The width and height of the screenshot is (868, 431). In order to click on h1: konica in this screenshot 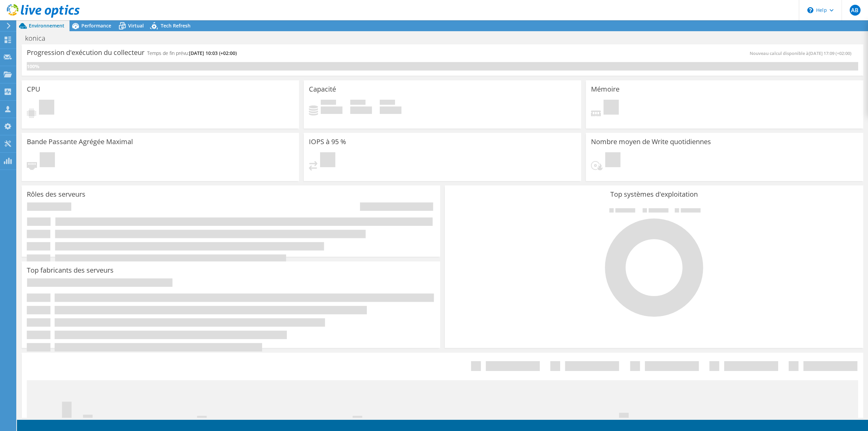, I will do `click(39, 38)`.